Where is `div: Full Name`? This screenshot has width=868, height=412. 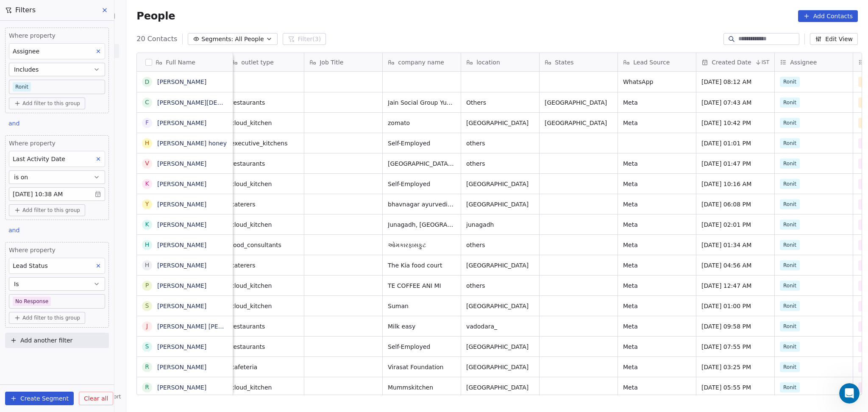
div: Full Name is located at coordinates (185, 62).